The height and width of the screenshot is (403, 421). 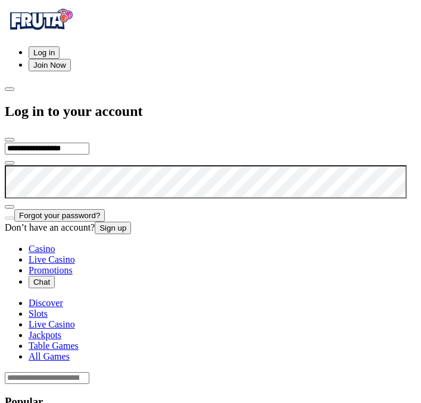 What do you see at coordinates (52, 324) in the screenshot?
I see `a: Live Casino` at bounding box center [52, 324].